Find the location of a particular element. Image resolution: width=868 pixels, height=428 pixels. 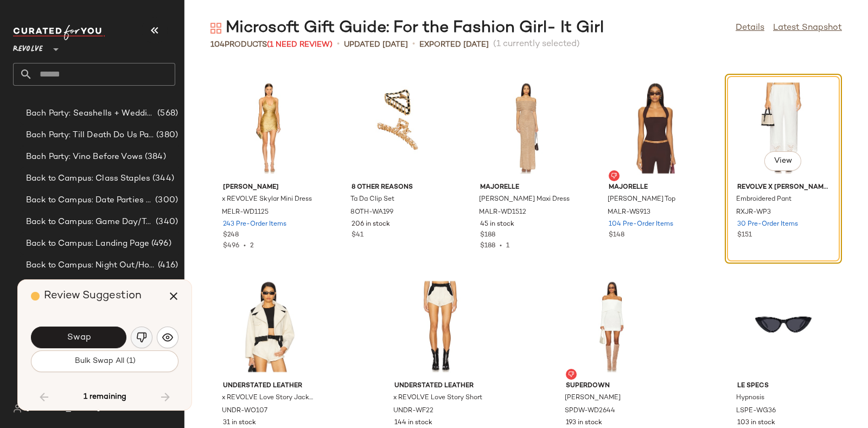

span: 1 remaining is located at coordinates (105, 397).